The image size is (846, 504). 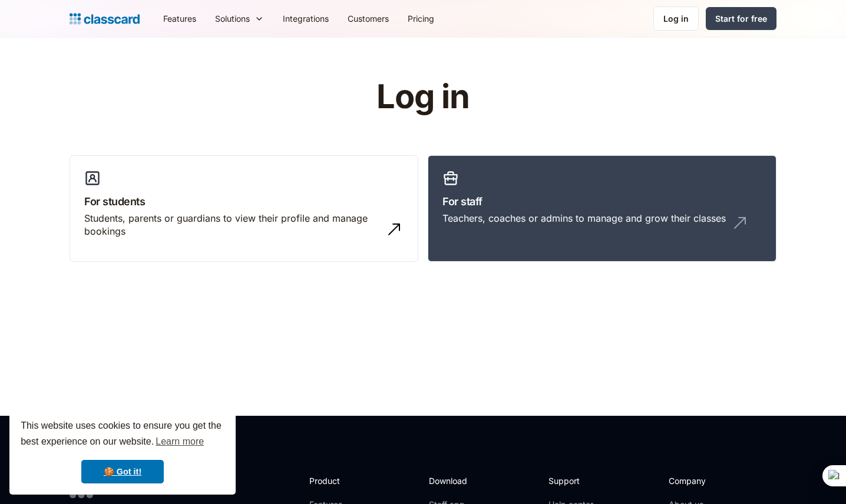 I want to click on a: Features, so click(x=180, y=19).